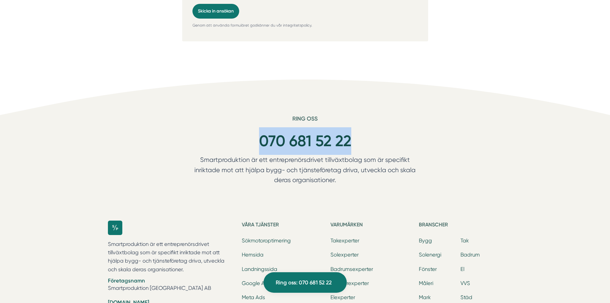  What do you see at coordinates (305, 141) in the screenshot?
I see `a: 070 681 52 22` at bounding box center [305, 141].